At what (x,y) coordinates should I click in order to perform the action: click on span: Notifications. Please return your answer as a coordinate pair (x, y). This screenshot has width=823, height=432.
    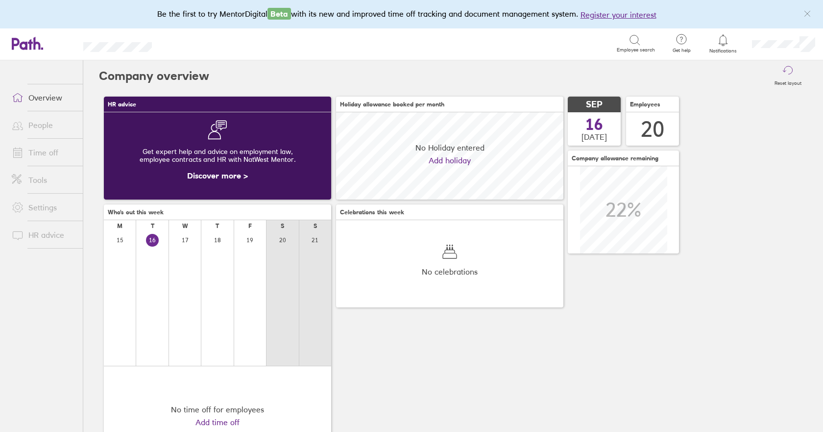
    Looking at the image, I should click on (723, 51).